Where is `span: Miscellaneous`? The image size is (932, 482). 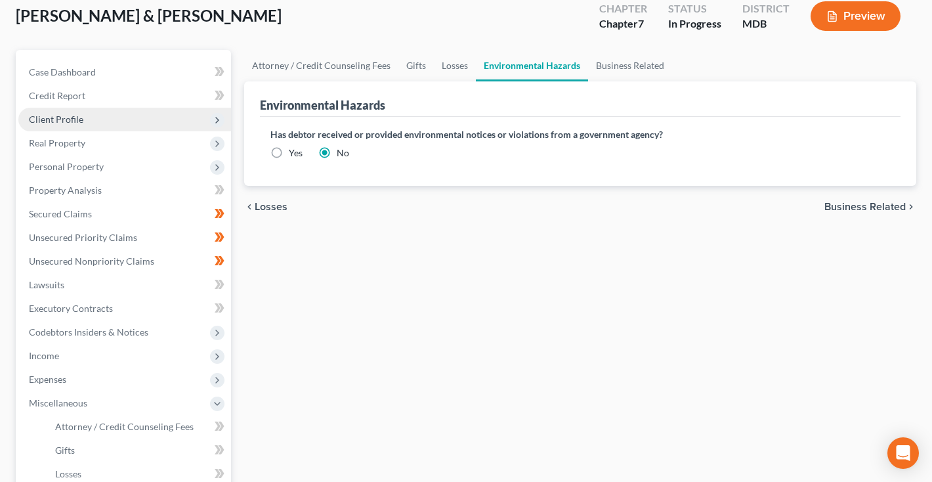 span: Miscellaneous is located at coordinates (58, 402).